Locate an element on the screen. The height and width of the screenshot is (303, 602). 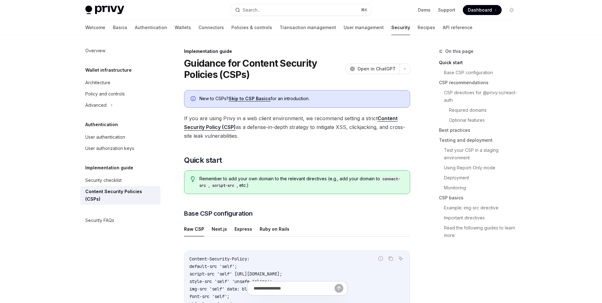
button: Ask AI is located at coordinates (401, 259).